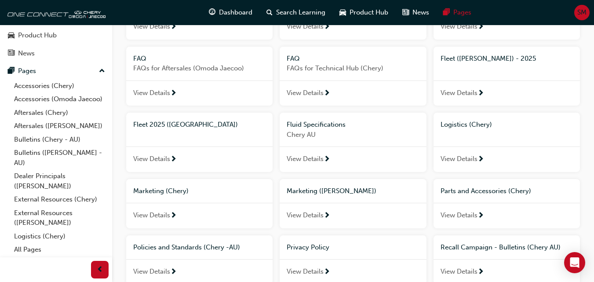 The width and height of the screenshot is (594, 282). What do you see at coordinates (199, 68) in the screenshot?
I see `span: FAQs for Aftersales (Omoda Jaecoo)` at bounding box center [199, 68].